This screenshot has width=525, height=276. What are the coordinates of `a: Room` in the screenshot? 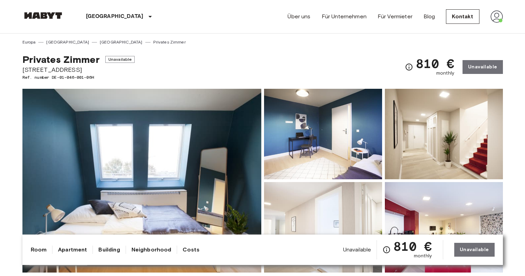 It's located at (39, 250).